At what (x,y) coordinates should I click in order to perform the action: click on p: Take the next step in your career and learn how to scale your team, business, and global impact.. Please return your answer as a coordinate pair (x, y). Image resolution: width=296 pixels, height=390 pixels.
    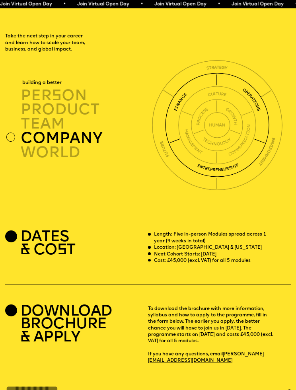
    Looking at the image, I should click on (51, 43).